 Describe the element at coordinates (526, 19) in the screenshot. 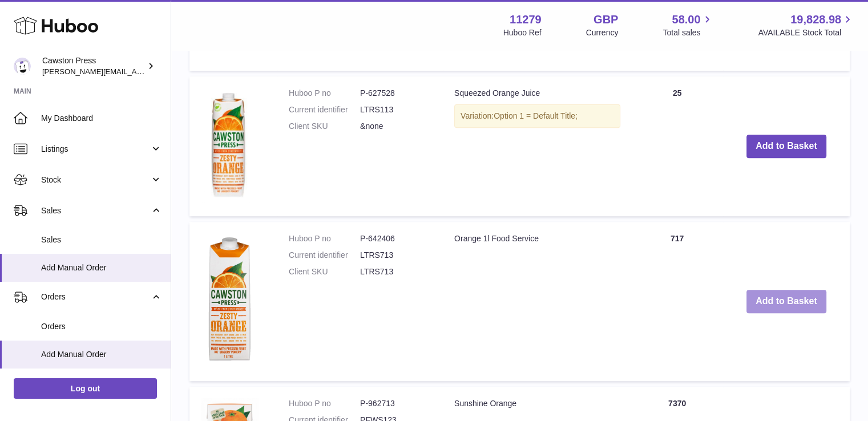

I see `strong: 11279` at that location.